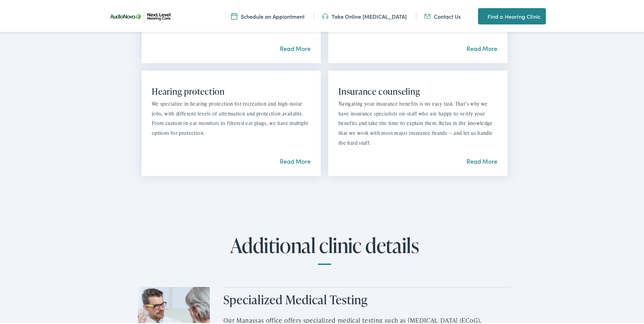 The image size is (644, 324). Describe the element at coordinates (368, 298) in the screenshot. I see `h2: Specialized Medical Testing` at that location.